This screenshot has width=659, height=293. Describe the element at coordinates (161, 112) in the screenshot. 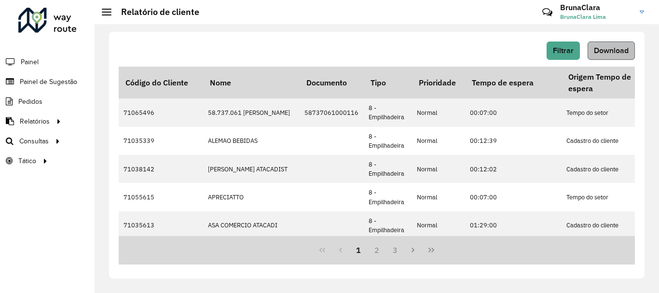

I see `td: 71065496` at that location.